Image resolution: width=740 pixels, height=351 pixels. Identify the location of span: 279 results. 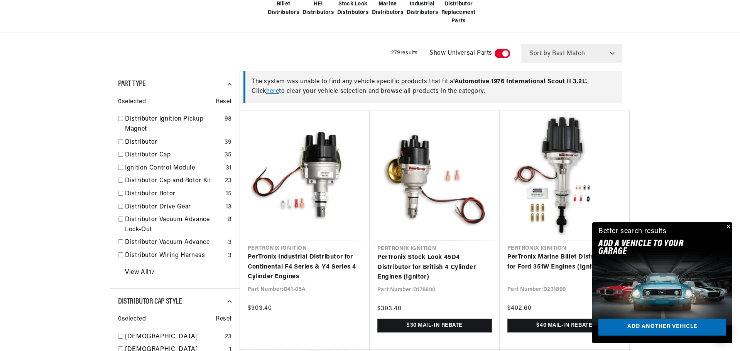
(404, 53).